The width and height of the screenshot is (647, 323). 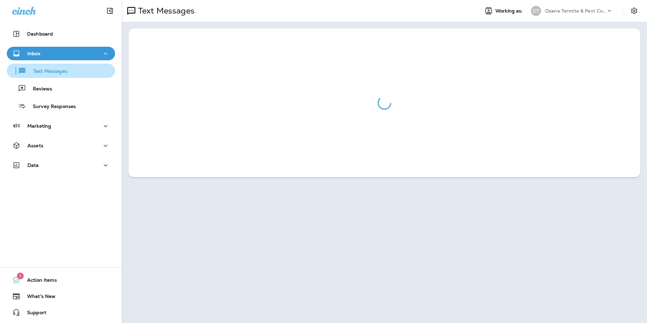 What do you see at coordinates (33, 314) in the screenshot?
I see `span: Support` at bounding box center [33, 314].